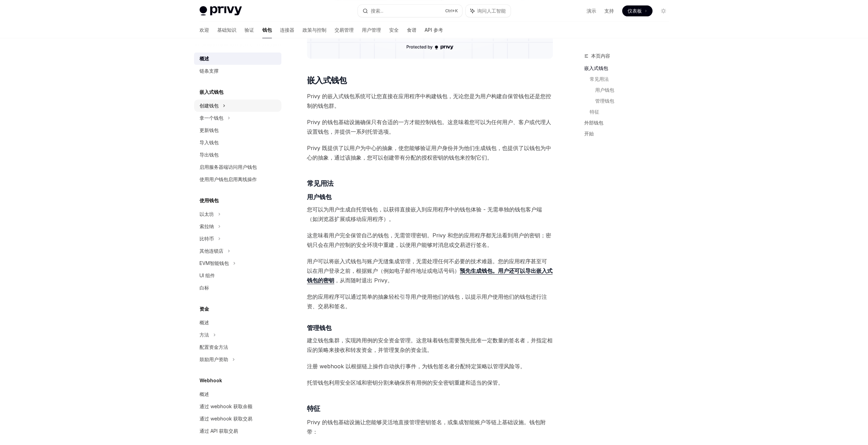 This screenshot has width=868, height=445. I want to click on a: 导出钱包, so click(238, 155).